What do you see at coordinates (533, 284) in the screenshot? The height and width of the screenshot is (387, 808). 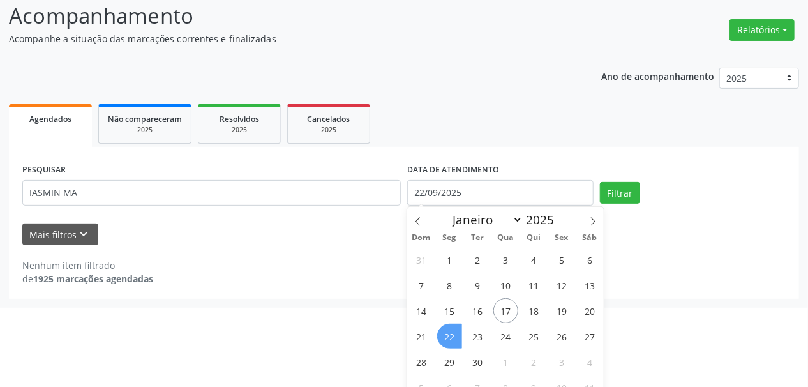 I see `span: Setembro 11, 2025` at bounding box center [533, 284].